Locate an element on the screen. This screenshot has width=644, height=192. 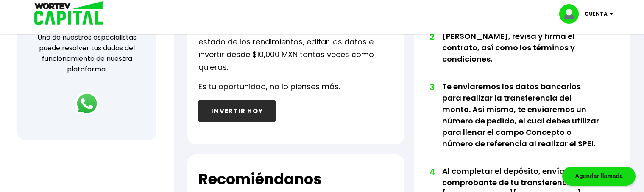
img: icon-down is located at coordinates (613, 14).